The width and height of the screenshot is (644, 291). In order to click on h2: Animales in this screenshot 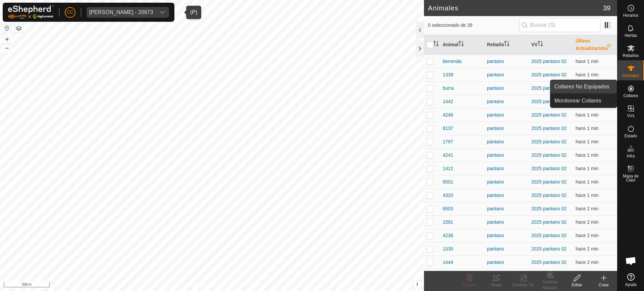, I will do `click(515, 8)`.